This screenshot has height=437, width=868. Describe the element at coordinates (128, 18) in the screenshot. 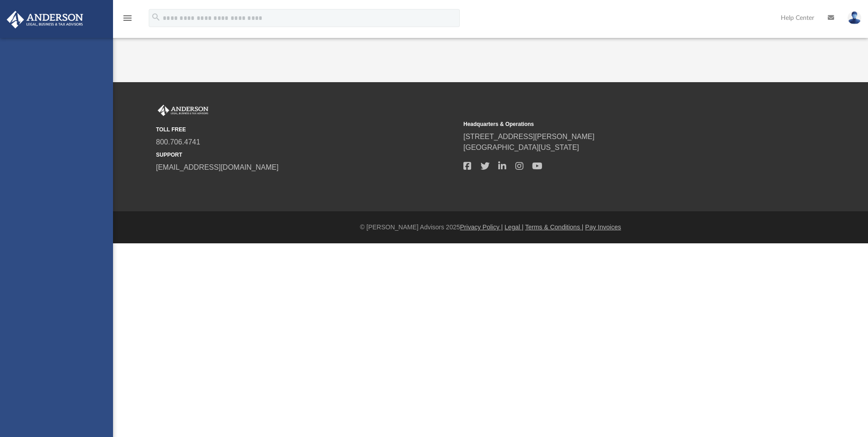

I see `i: menu` at that location.